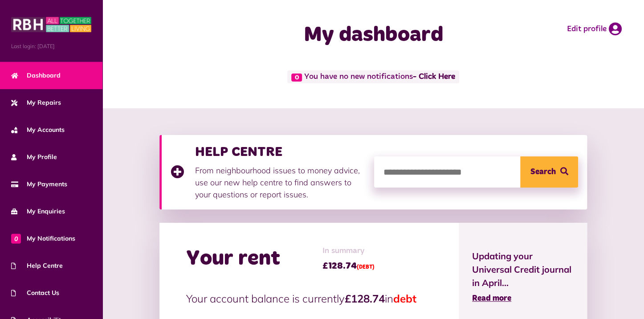  What do you see at coordinates (309, 299) in the screenshot?
I see `p: Your account balance is currently in` at bounding box center [309, 299].